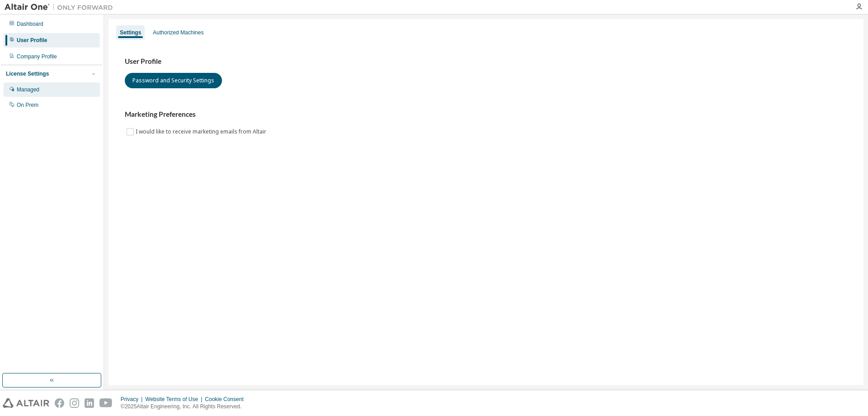 This screenshot has height=416, width=868. What do you see at coordinates (32, 40) in the screenshot?
I see `div: User Profile` at bounding box center [32, 40].